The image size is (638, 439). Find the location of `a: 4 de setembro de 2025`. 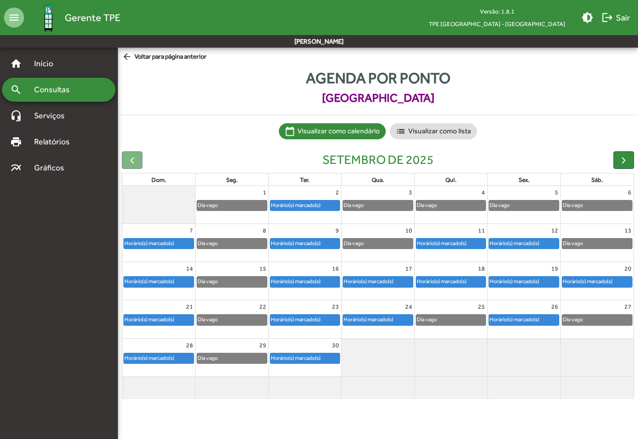

a: 4 de setembro de 2025 is located at coordinates (483, 193).